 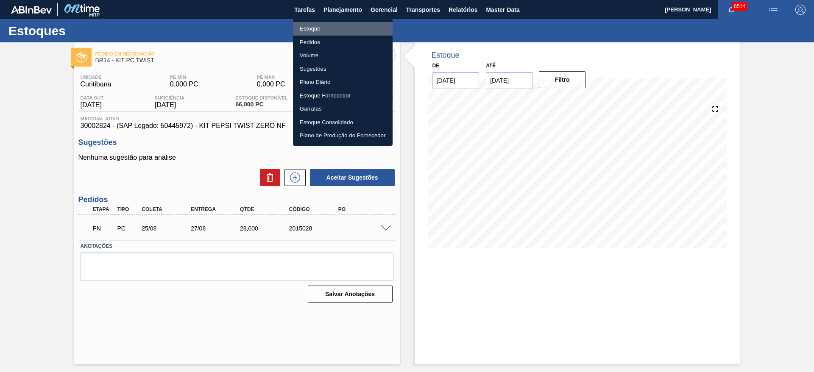 What do you see at coordinates (343, 96) in the screenshot?
I see `li: Estoque Fornecedor` at bounding box center [343, 96].